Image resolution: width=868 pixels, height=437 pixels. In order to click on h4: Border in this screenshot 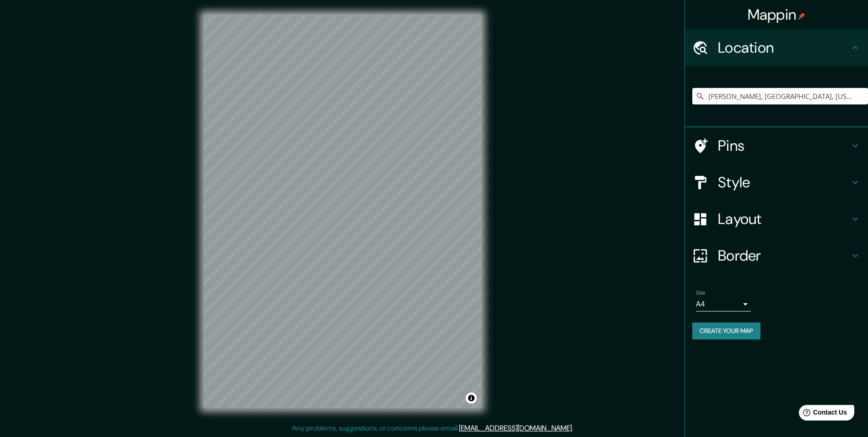, I will do `click(784, 256)`.